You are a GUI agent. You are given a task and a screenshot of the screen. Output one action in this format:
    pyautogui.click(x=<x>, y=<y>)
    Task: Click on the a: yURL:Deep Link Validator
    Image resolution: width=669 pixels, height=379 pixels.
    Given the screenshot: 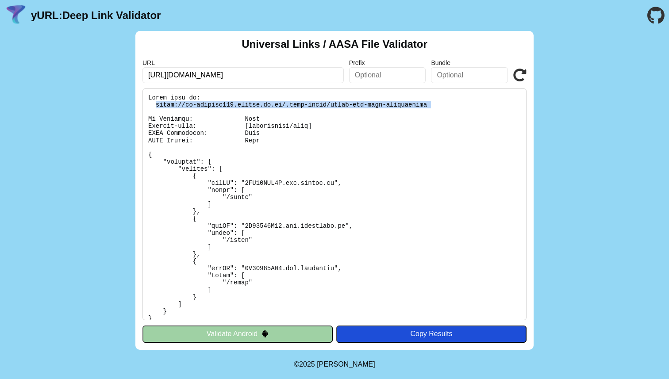 What is the action you would take?
    pyautogui.click(x=96, y=15)
    